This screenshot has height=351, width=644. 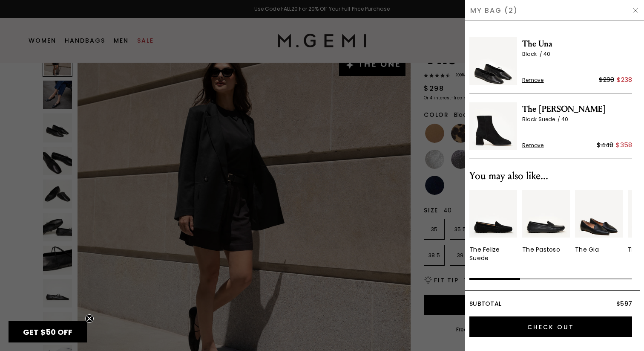 I want to click on span: Black, so click(x=533, y=54).